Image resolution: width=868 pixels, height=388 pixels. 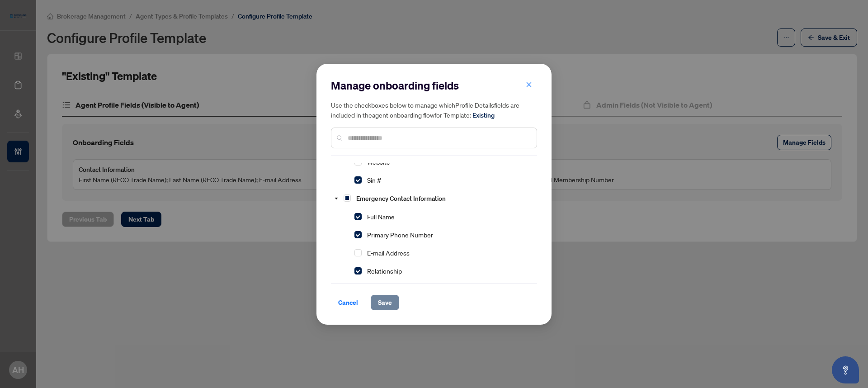 I want to click on button: Save, so click(x=384, y=303).